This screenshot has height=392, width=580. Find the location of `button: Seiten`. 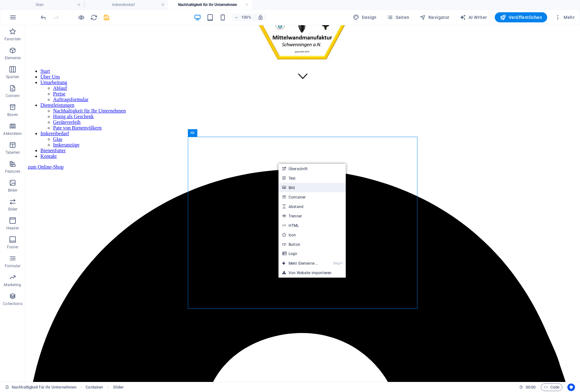

button: Seiten is located at coordinates (398, 17).